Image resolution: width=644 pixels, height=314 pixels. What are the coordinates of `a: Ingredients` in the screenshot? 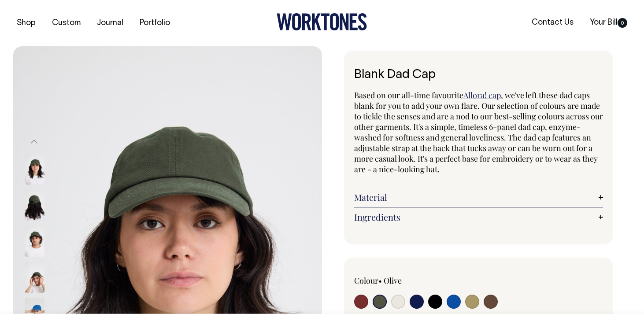 It's located at (478, 217).